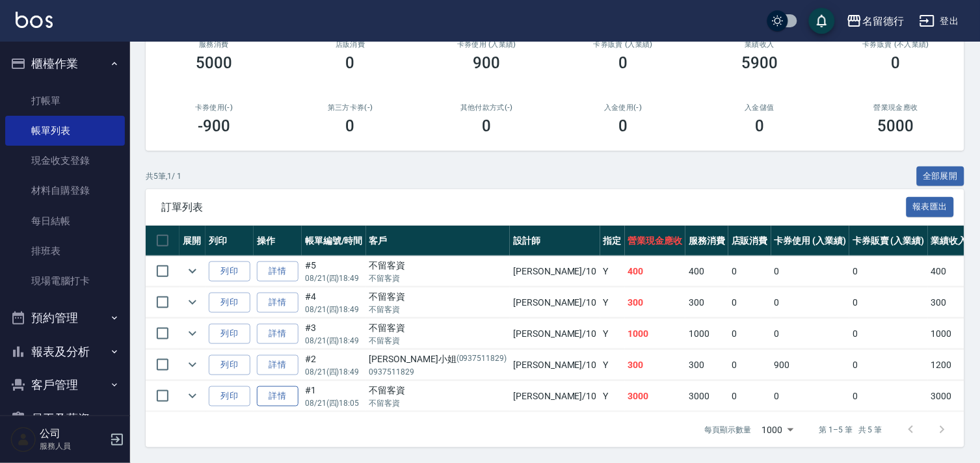 This screenshot has height=463, width=980. I want to click on th: 設計師, so click(555, 241).